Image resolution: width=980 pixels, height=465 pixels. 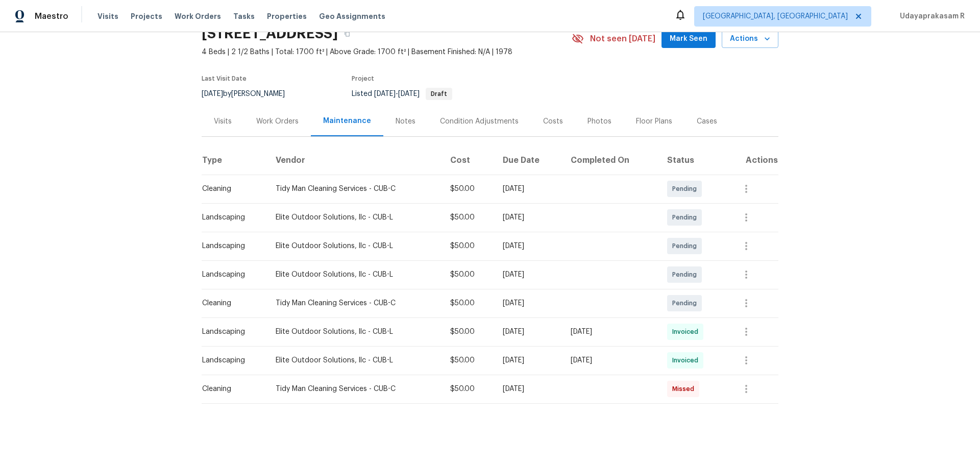 What do you see at coordinates (930, 16) in the screenshot?
I see `span: Udayaprakasam R` at bounding box center [930, 16].